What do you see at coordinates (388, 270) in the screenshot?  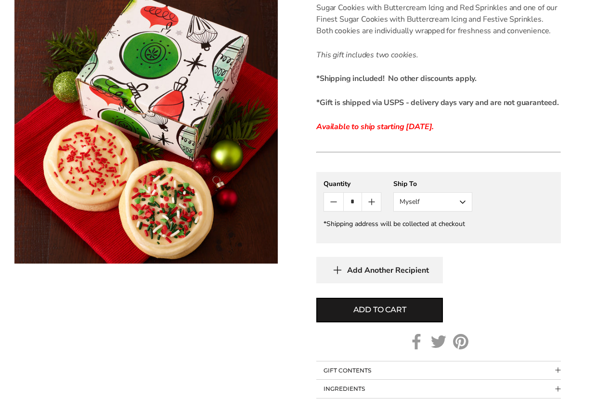 I see `span: Add Another Recipient` at bounding box center [388, 270].